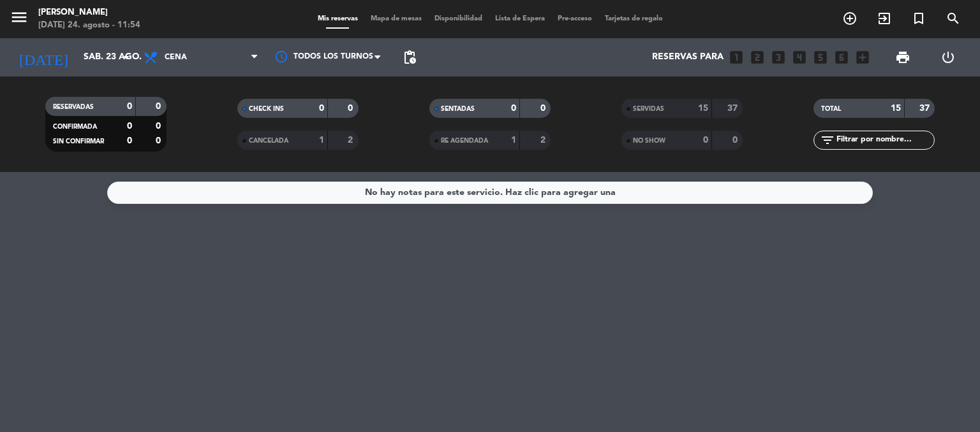 This screenshot has height=432, width=980. What do you see at coordinates (884, 19) in the screenshot?
I see `i: exit_to_app` at bounding box center [884, 19].